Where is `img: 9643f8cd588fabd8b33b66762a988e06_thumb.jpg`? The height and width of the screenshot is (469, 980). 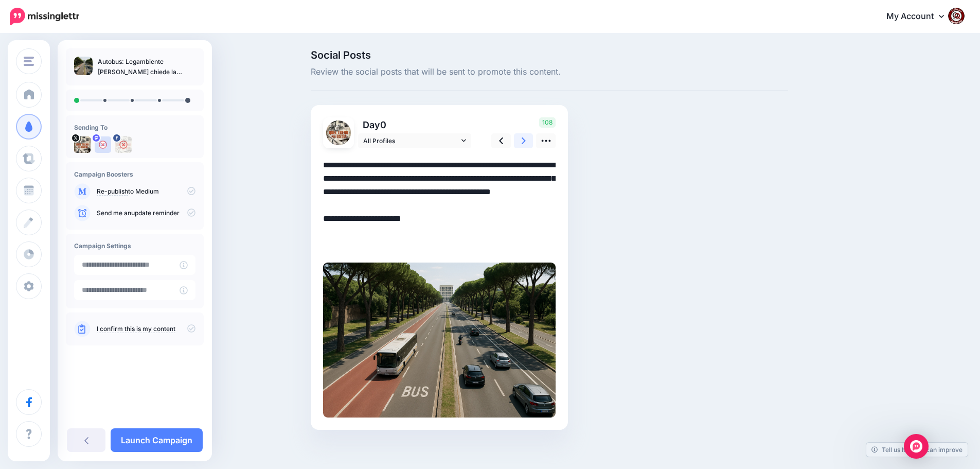
img: 9643f8cd588fabd8b33b66762a988e06_thumb.jpg is located at coordinates (84, 66).